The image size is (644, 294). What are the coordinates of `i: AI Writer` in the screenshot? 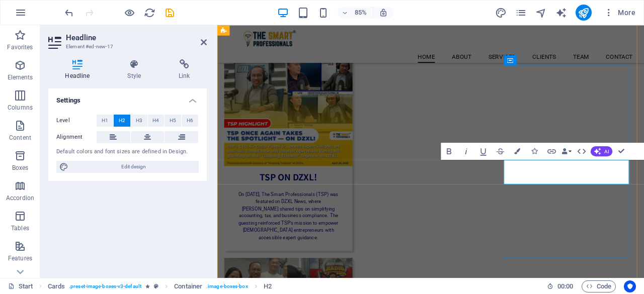 It's located at (561, 12).